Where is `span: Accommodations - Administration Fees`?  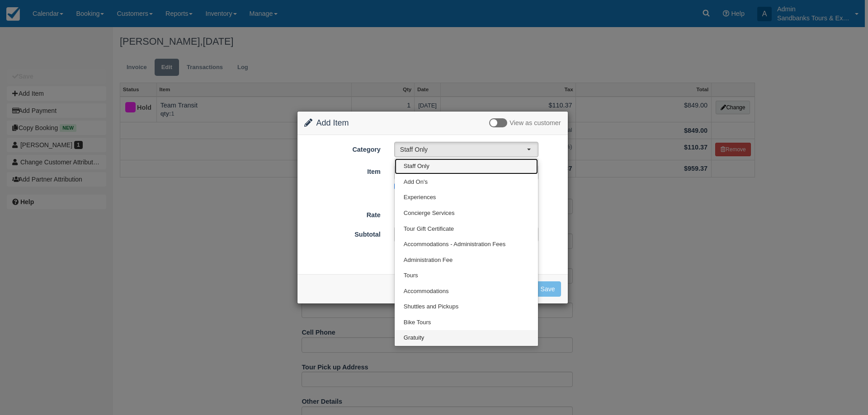 span: Accommodations - Administration Fees is located at coordinates (454, 244).